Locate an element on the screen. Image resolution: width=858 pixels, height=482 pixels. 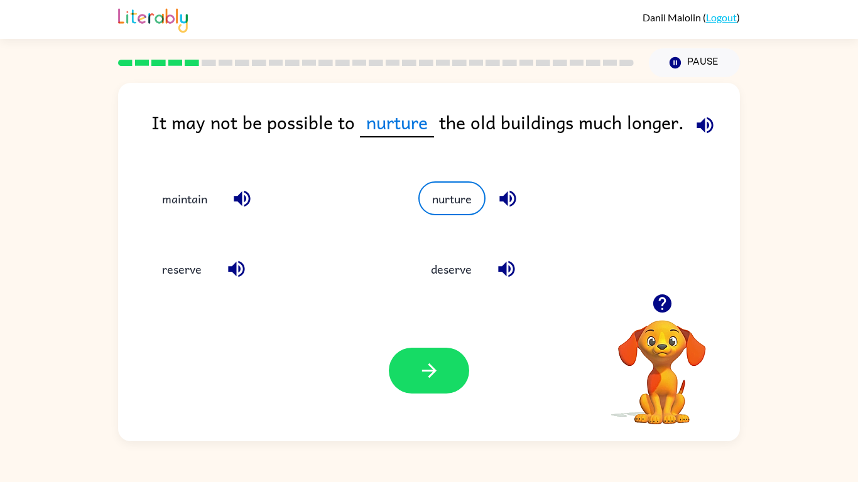
button: maintain is located at coordinates (185, 198).